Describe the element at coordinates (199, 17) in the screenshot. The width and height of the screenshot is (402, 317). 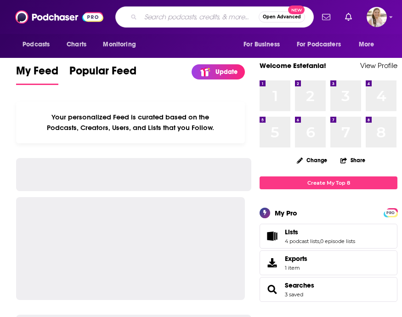
I see `input: Search podcasts, credits, & more...` at that location.